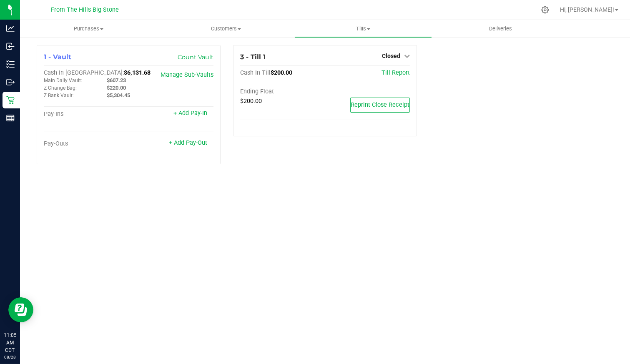 Image resolution: width=630 pixels, height=364 pixels. What do you see at coordinates (225, 29) in the screenshot?
I see `a: Customers` at bounding box center [225, 29].